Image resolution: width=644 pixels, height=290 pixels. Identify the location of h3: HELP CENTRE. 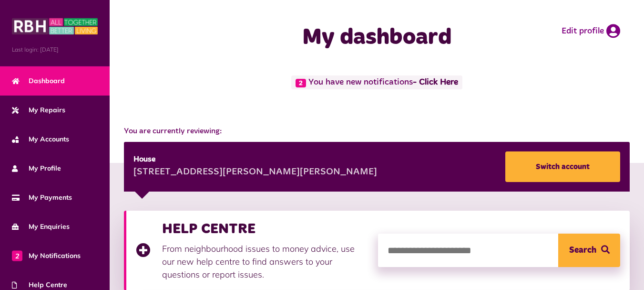
(265, 229).